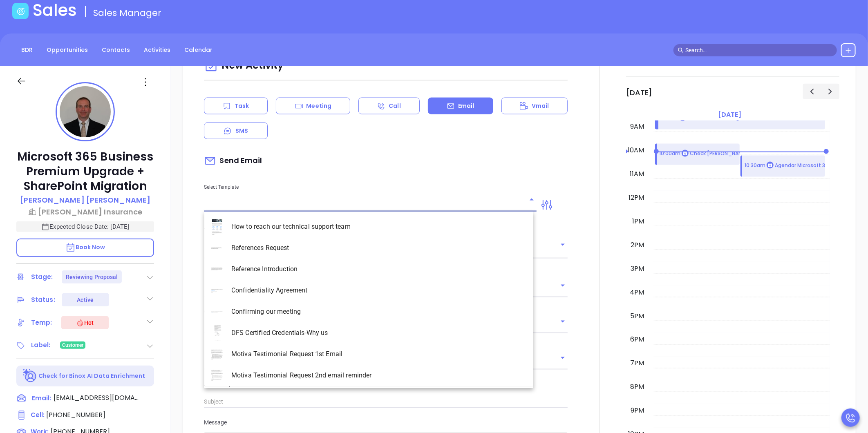 Image resolution: width=868 pixels, height=433 pixels. Describe the element at coordinates (637, 411) in the screenshot. I see `div: 9pm` at that location.